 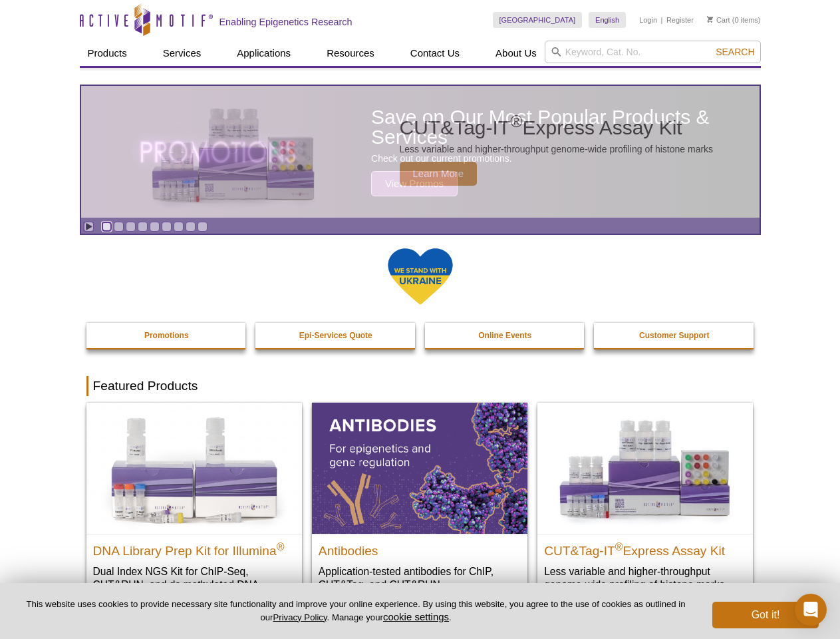 I want to click on p: Application-tested antibodies for ChIP, CUT&Tag, and CUT&RUN., so click(x=420, y=578).